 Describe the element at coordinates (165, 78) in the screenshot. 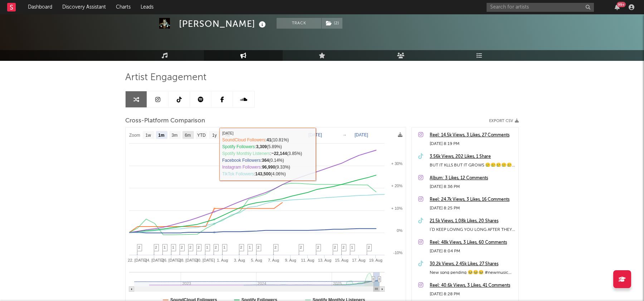

I see `span: Artist Engagement` at that location.